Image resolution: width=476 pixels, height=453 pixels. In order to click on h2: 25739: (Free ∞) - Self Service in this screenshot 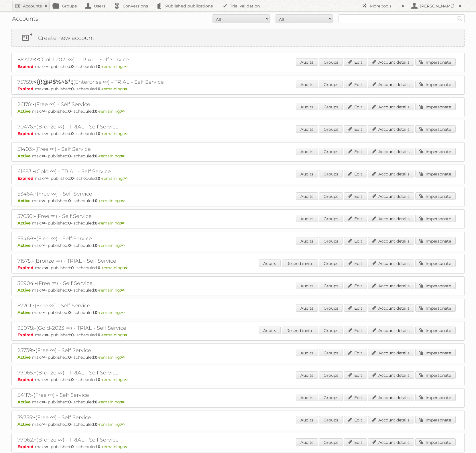, I will do `click(118, 350)`.